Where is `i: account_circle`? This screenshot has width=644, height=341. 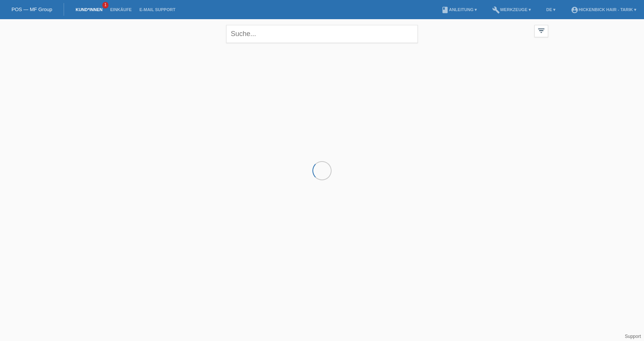
i: account_circle is located at coordinates (575, 10).